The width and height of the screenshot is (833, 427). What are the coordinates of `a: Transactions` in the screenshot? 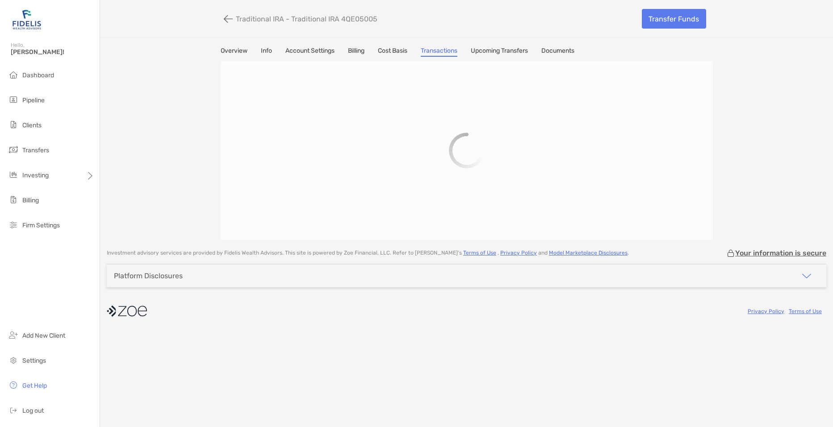 It's located at (439, 52).